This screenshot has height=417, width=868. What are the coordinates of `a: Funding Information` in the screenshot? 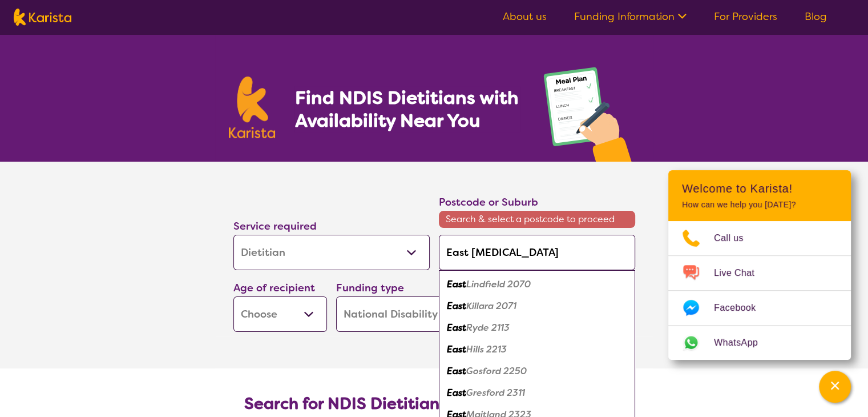 It's located at (630, 17).